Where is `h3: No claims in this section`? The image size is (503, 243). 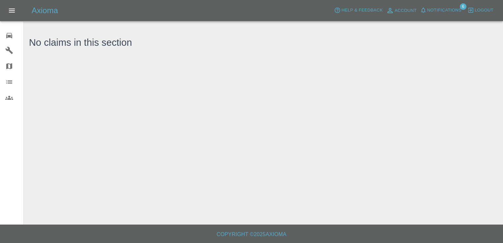 h3: No claims in this section is located at coordinates (80, 43).